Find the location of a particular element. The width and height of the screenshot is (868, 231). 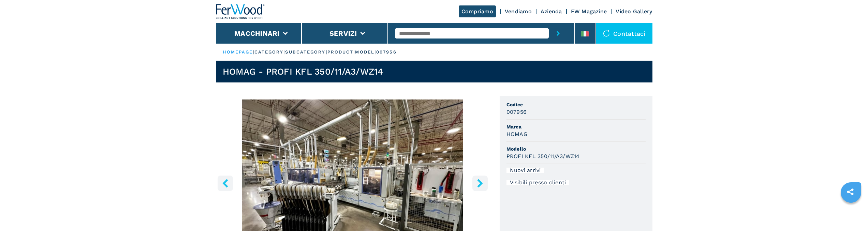

a: Compriamo is located at coordinates (478, 12).